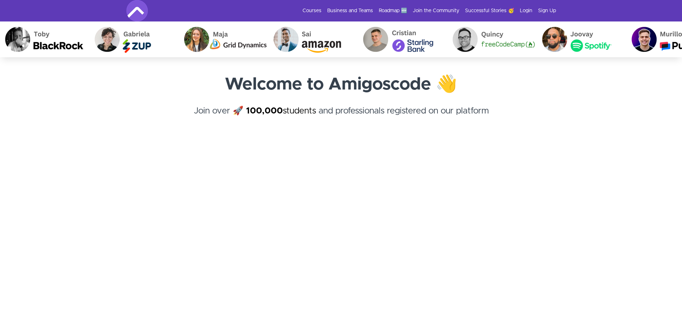  I want to click on a: 100,000students, so click(281, 111).